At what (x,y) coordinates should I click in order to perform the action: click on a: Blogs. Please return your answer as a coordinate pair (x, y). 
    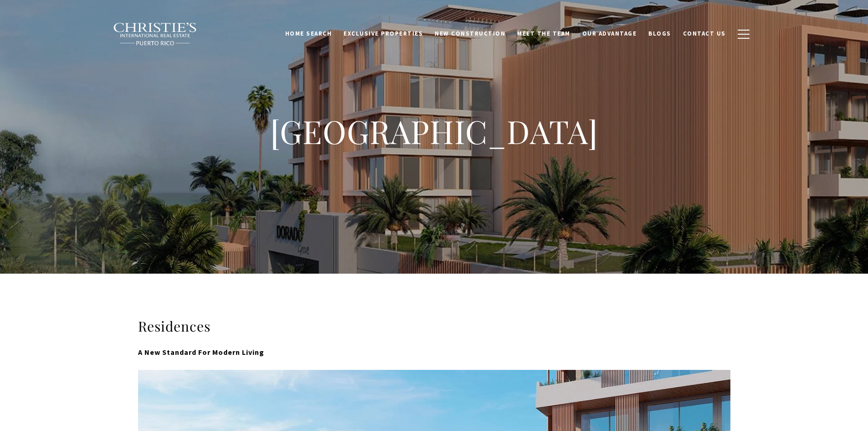
    Looking at the image, I should click on (660, 34).